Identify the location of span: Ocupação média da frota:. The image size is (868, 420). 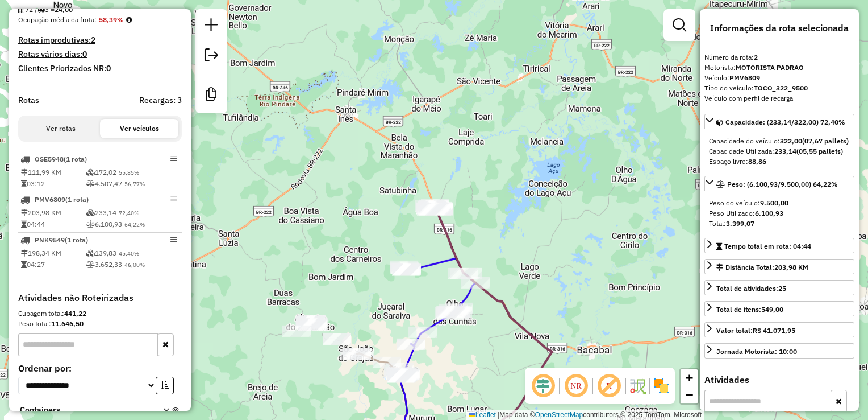
(58, 19).